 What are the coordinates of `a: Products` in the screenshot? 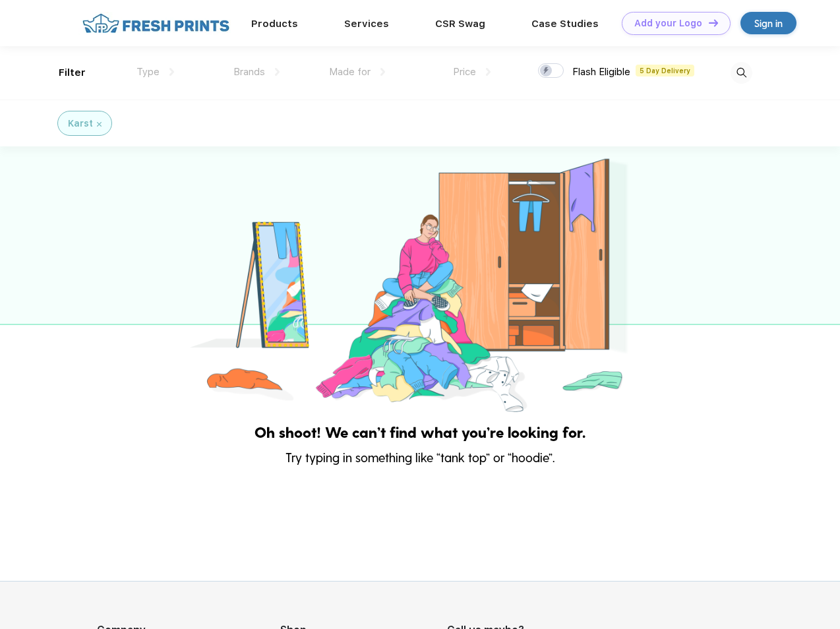 It's located at (274, 24).